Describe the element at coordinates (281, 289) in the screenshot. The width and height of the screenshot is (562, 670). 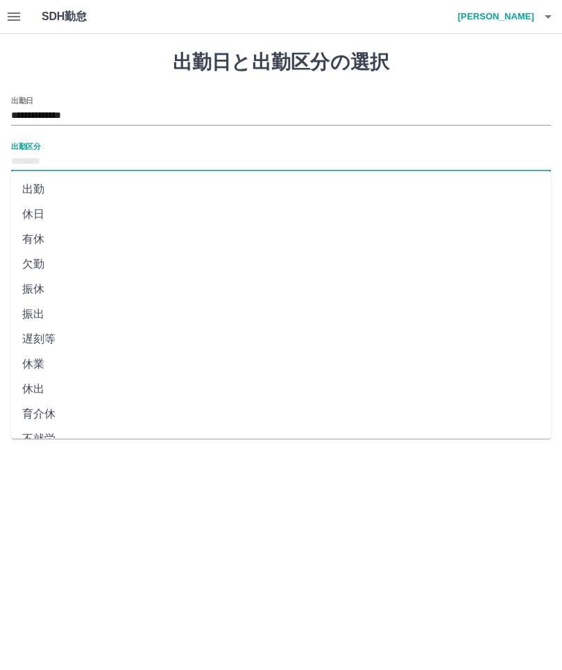
I see `li: 振休` at that location.